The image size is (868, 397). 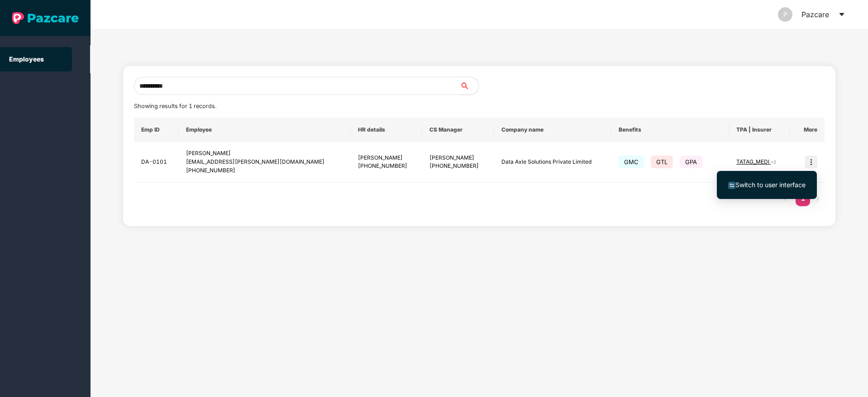 I want to click on th: Company name, so click(x=552, y=130).